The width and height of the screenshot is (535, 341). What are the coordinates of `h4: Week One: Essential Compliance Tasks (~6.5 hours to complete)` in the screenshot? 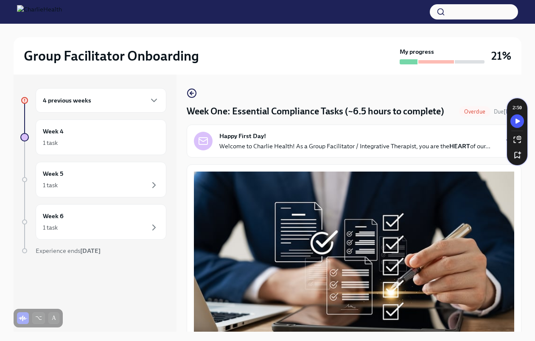 It's located at (315, 111).